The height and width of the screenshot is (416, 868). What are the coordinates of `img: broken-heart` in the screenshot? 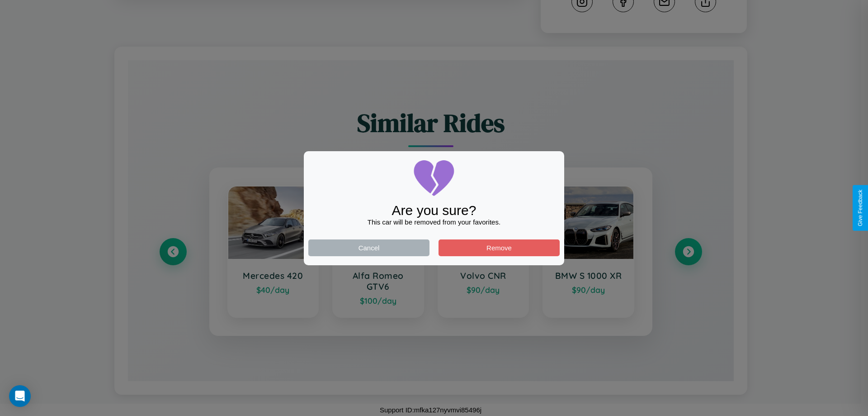 It's located at (434, 178).